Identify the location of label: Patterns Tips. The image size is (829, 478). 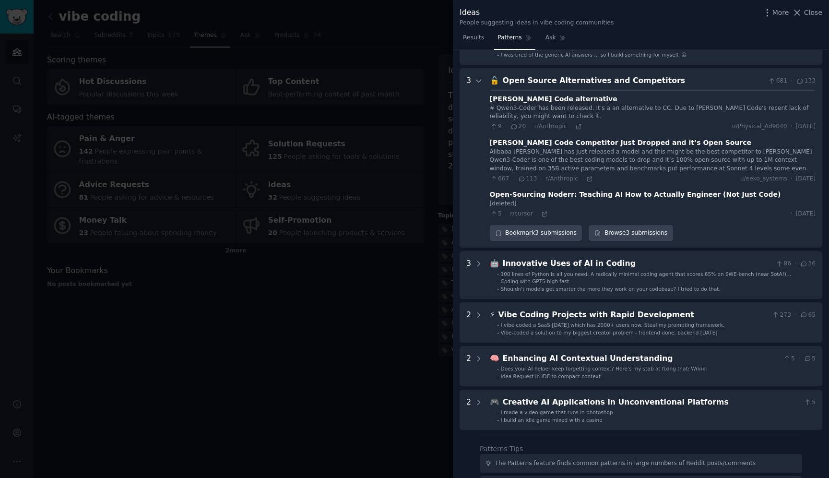
(501, 449).